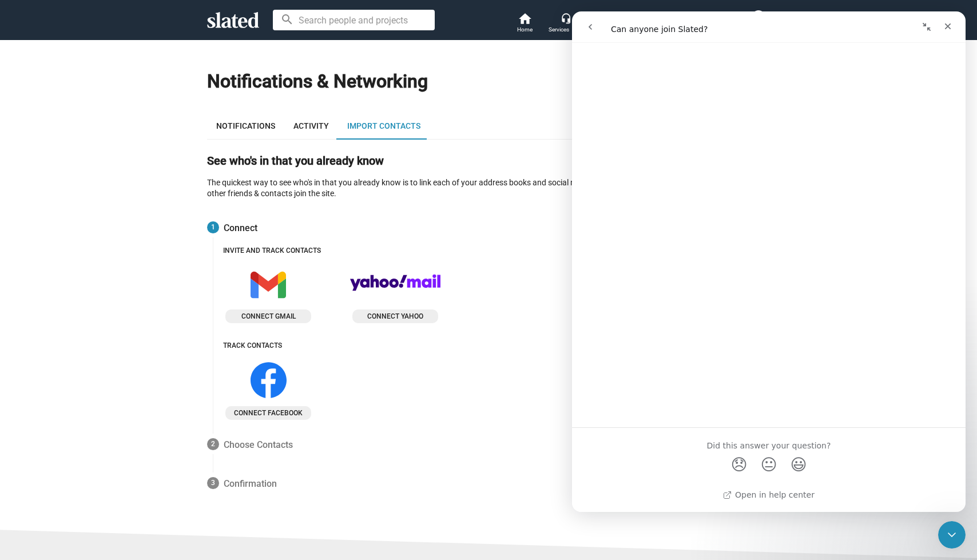 The width and height of the screenshot is (977, 560). Describe the element at coordinates (525, 18) in the screenshot. I see `mat-icon: home` at that location.